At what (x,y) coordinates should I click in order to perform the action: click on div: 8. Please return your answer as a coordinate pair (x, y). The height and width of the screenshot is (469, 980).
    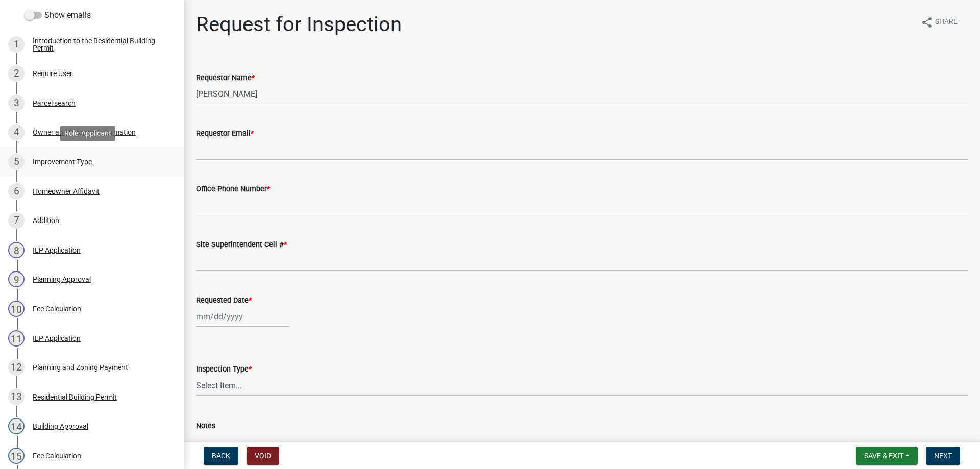
    Looking at the image, I should click on (17, 250).